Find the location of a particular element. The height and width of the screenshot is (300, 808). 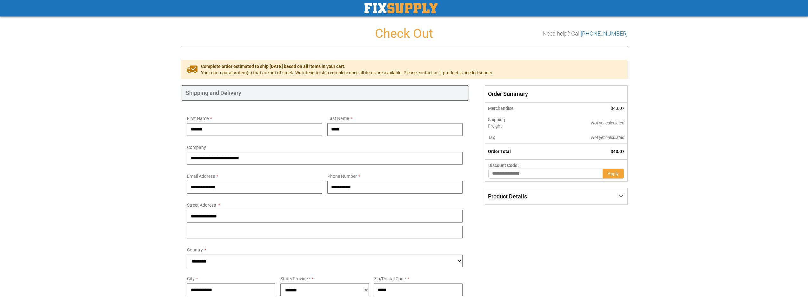

span: Phone Number is located at coordinates (342, 176).